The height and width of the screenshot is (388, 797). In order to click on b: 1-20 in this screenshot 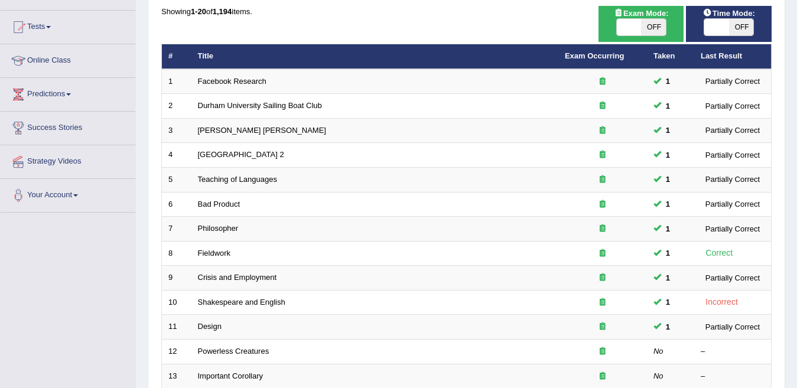, I will do `click(198, 11)`.